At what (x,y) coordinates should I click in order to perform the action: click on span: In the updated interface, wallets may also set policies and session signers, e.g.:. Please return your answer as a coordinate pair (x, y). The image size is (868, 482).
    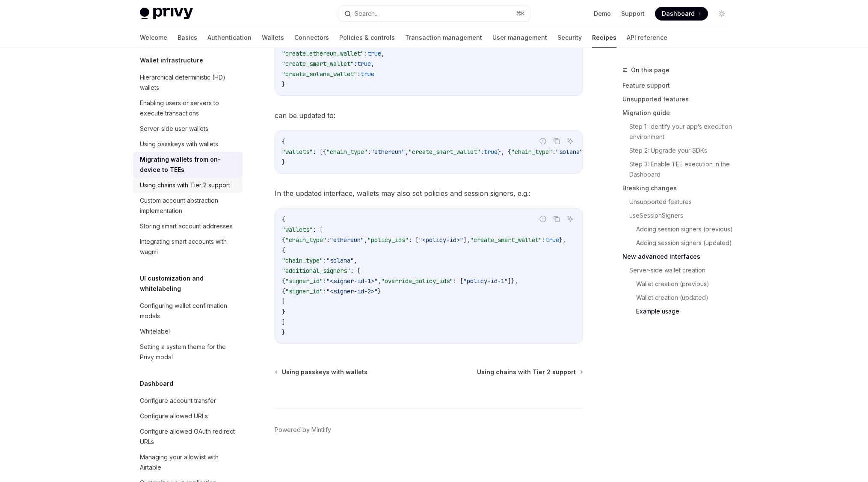
    Looking at the image, I should click on (429, 193).